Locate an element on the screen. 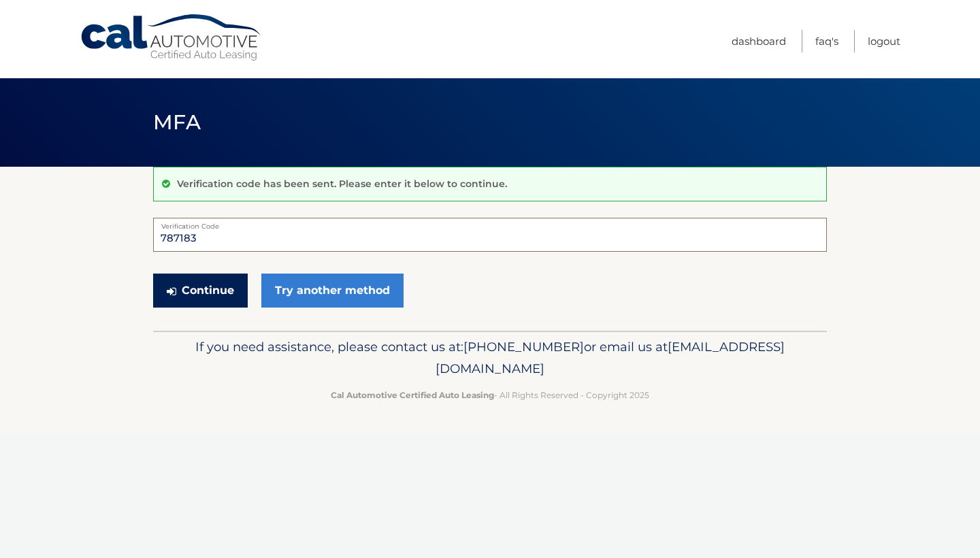  a: Cal Automotive is located at coordinates (172, 37).